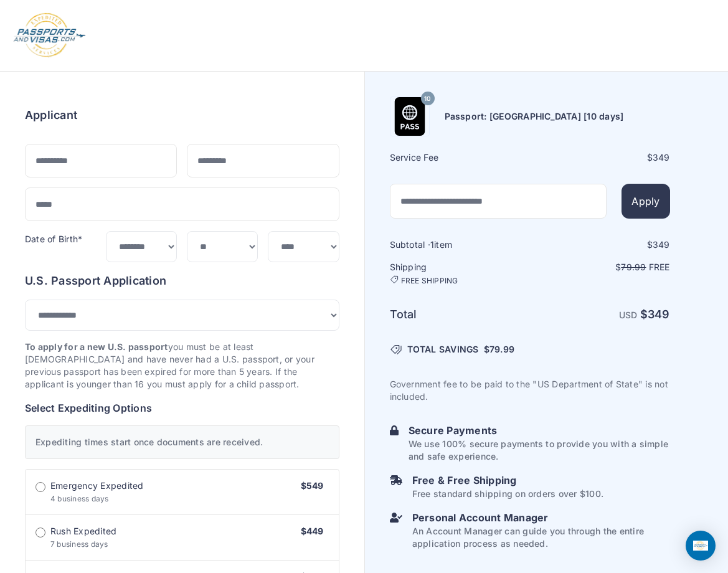 The width and height of the screenshot is (728, 573). Describe the element at coordinates (539, 450) in the screenshot. I see `p: We use 100% secure payments to provide you with a simple and safe experience.` at that location.